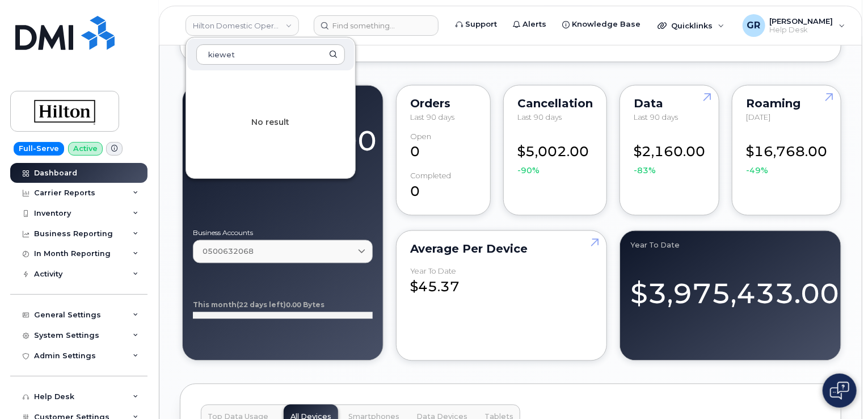 The width and height of the screenshot is (868, 419). Describe the element at coordinates (228, 251) in the screenshot. I see `span: 0500632068` at that location.